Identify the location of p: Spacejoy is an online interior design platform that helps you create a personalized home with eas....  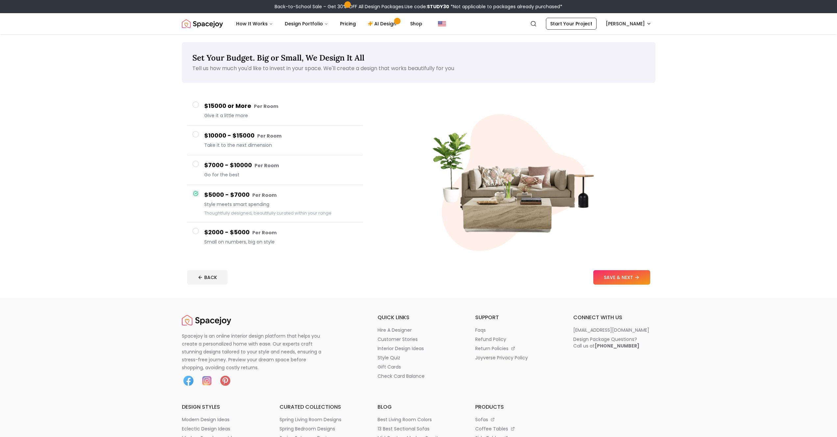
(255, 351).